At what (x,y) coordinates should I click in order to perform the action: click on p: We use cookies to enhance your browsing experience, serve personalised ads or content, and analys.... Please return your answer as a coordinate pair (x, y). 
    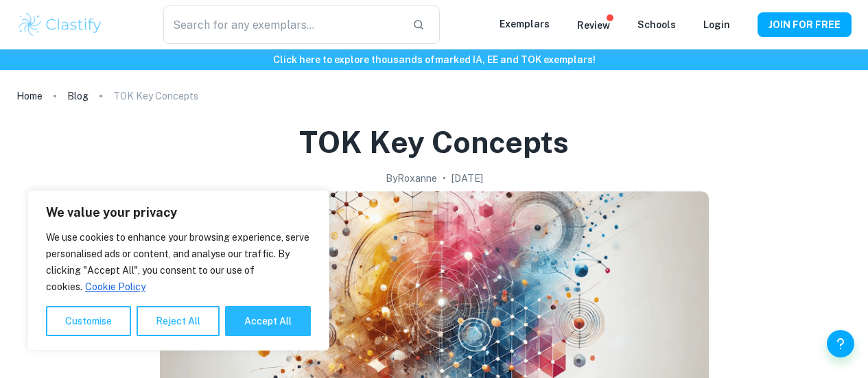
    Looking at the image, I should click on (179, 262).